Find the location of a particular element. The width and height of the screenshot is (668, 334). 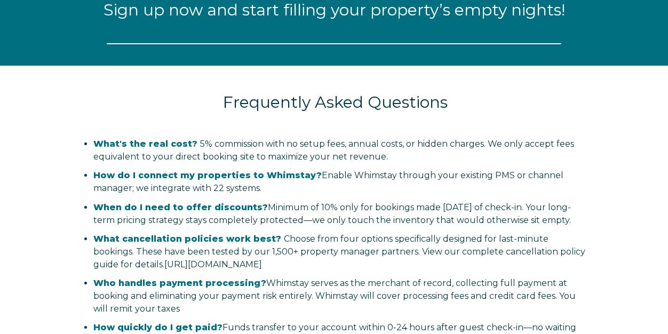

span: 5% commission with no setup fees, annual costs, or hidden charges. We only accept fees equivalent... is located at coordinates (333, 150).